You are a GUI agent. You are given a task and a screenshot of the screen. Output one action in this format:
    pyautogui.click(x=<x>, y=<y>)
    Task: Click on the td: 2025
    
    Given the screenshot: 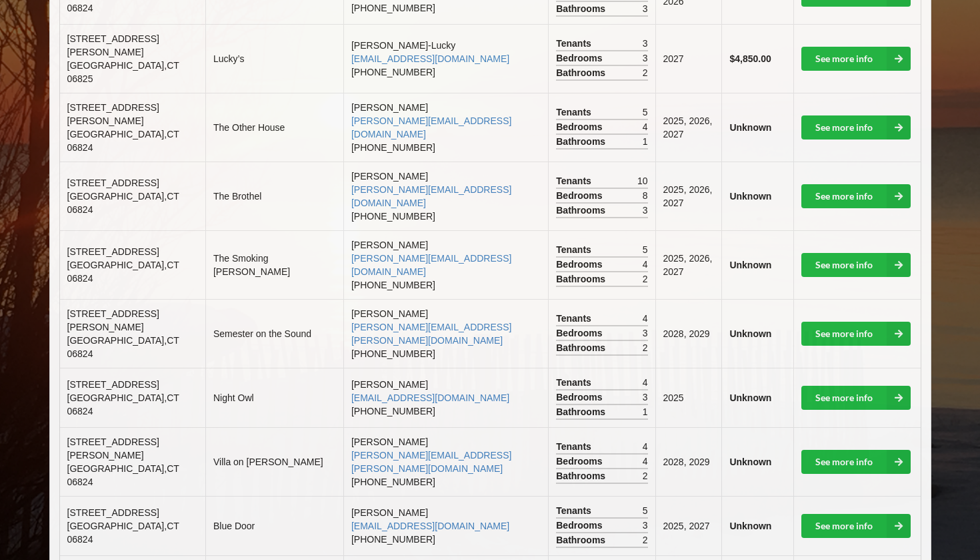 What is the action you would take?
    pyautogui.click(x=688, y=397)
    